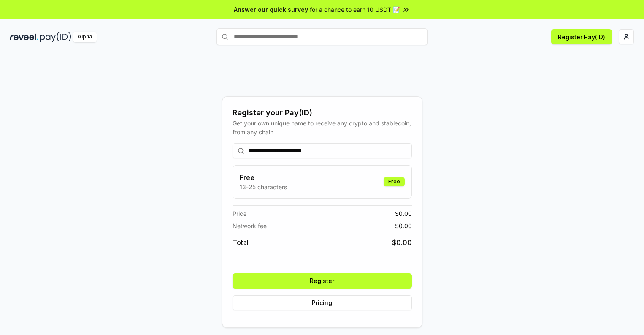 This screenshot has height=335, width=644. What do you see at coordinates (355, 9) in the screenshot?
I see `span: for a chance to earn 10 USDT 📝` at bounding box center [355, 9].